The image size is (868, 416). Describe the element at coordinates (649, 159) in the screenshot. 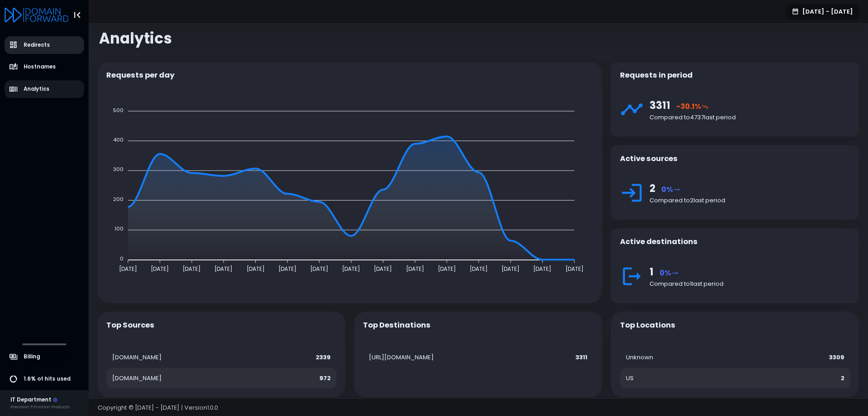

I see `h4: Active sources` at that location.